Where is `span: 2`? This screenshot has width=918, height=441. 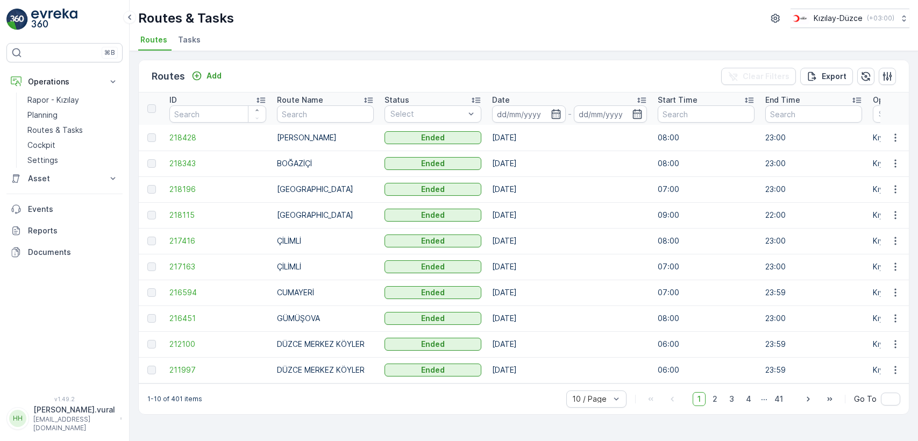 span: 2 is located at coordinates (715, 399).